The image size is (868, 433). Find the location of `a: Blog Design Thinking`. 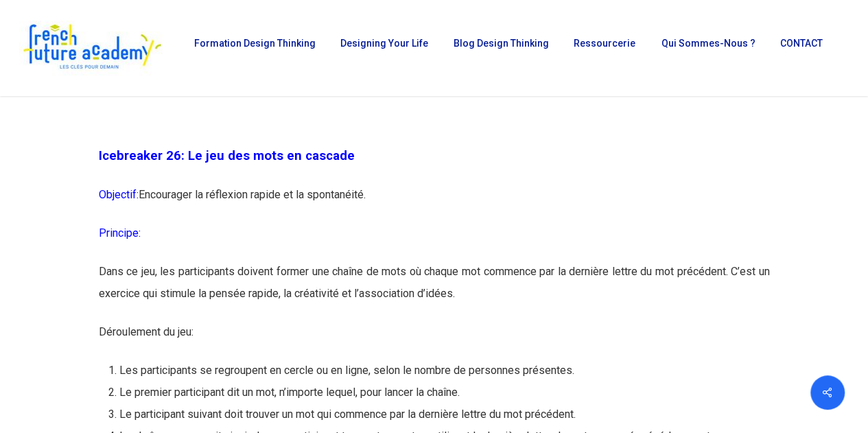

a: Blog Design Thinking is located at coordinates (500, 48).